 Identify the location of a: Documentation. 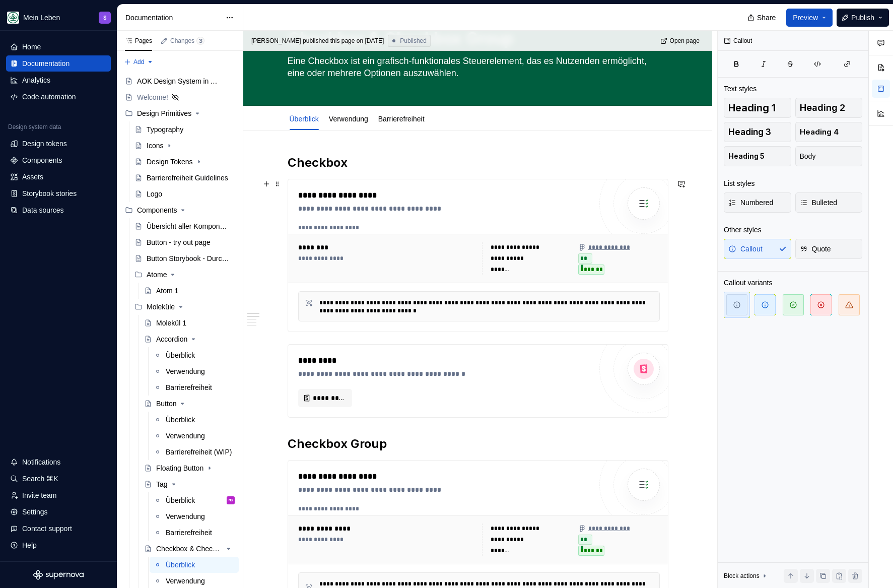
(58, 63).